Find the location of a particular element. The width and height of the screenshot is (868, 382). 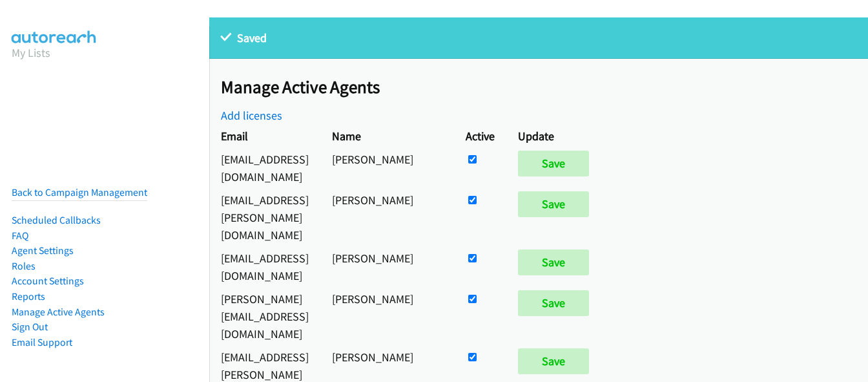

a: Add licenses is located at coordinates (251, 115).